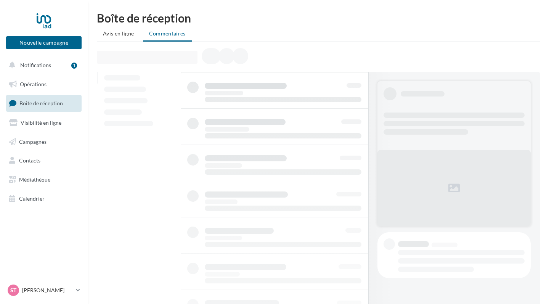 The height and width of the screenshot is (304, 549). What do you see at coordinates (44, 142) in the screenshot?
I see `a: Campagnes` at bounding box center [44, 142].